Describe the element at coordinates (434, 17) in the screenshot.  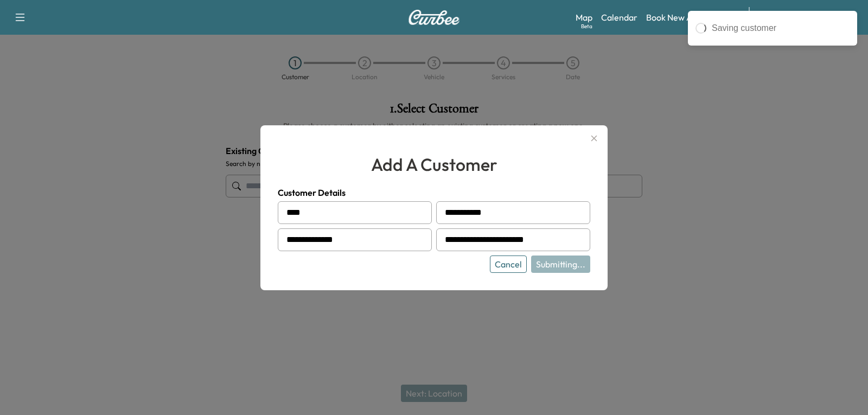
I see `img: Curbee Logo` at that location.